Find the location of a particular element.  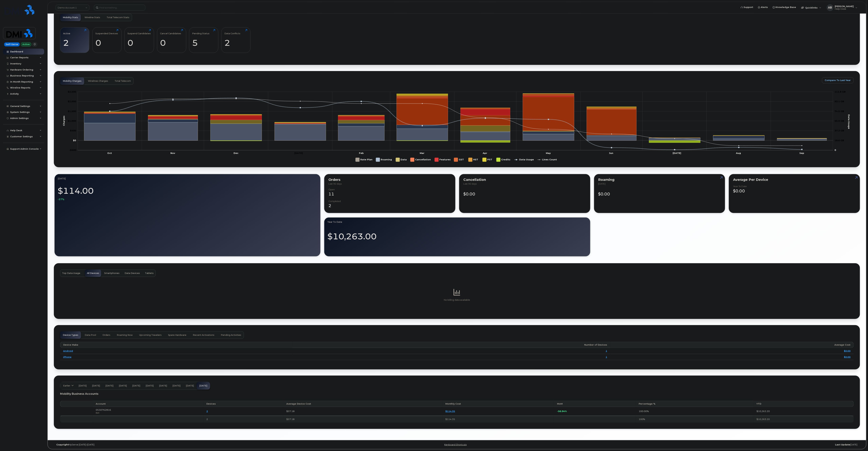

th: 100% is located at coordinates (695, 419).